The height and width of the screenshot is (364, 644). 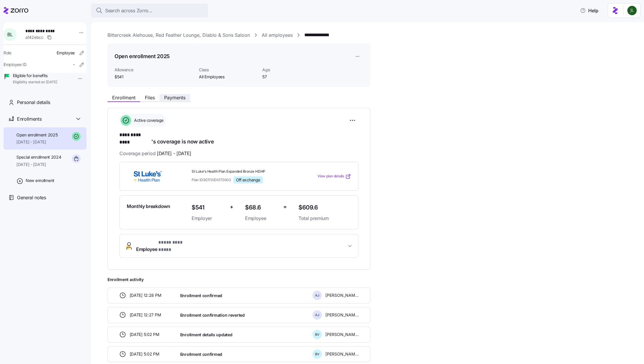 What do you see at coordinates (243, 172) in the screenshot?
I see `span: St Luke's Health Plan Expanded Bronze HDHP` at bounding box center [243, 172].